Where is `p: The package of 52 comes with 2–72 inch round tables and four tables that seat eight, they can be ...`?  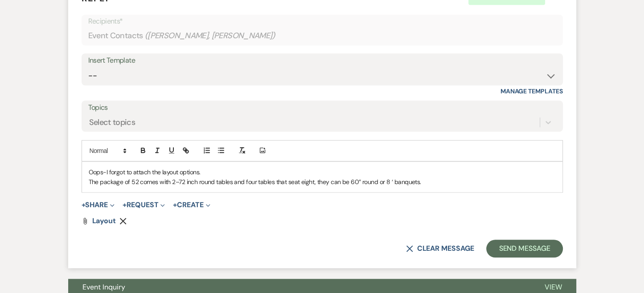
p: The package of 52 comes with 2–72 inch round tables and four tables that seat eight, they can be ... is located at coordinates (322, 182).